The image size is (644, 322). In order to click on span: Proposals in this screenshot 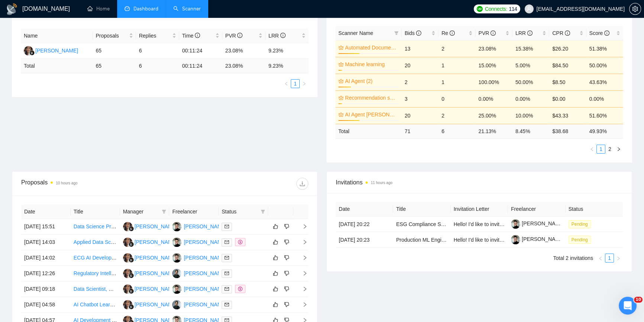, I will do `click(112, 35)`.